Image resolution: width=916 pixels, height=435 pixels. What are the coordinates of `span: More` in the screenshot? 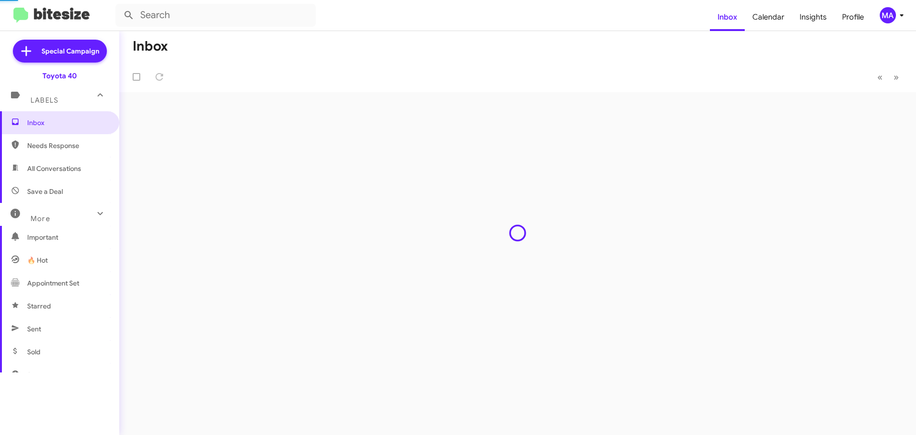 It's located at (40, 219).